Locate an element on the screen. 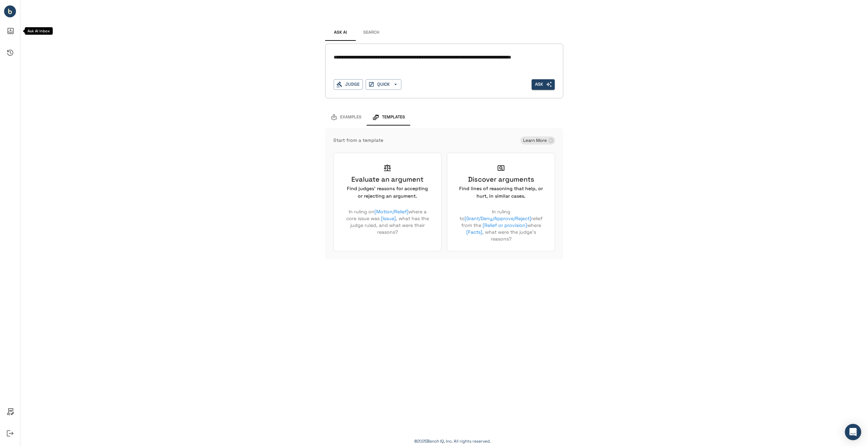 This screenshot has width=868, height=447. div: Ask AI Inbox is located at coordinates (39, 31).